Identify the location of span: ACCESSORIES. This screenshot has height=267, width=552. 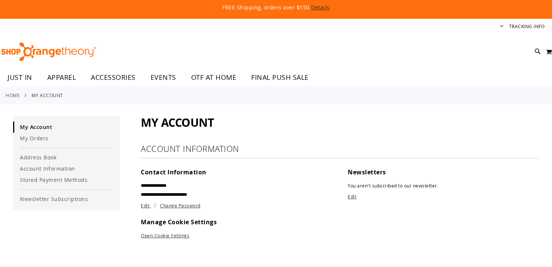
(113, 77).